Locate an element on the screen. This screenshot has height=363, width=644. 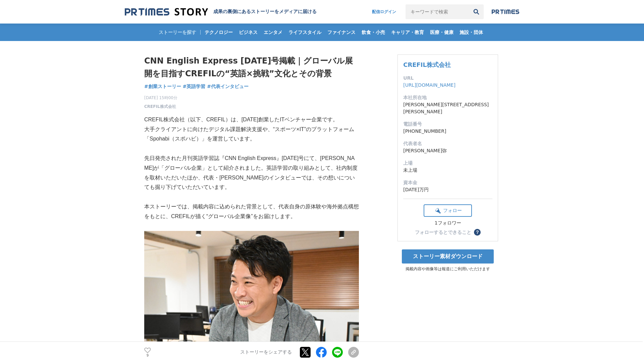
a: ライフスタイル is located at coordinates (305, 32).